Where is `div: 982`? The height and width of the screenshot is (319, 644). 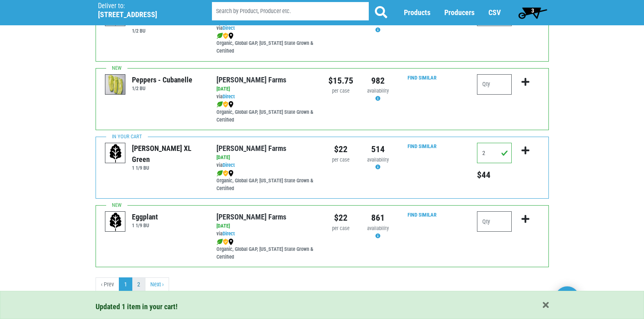
div: 982 is located at coordinates (378, 81).